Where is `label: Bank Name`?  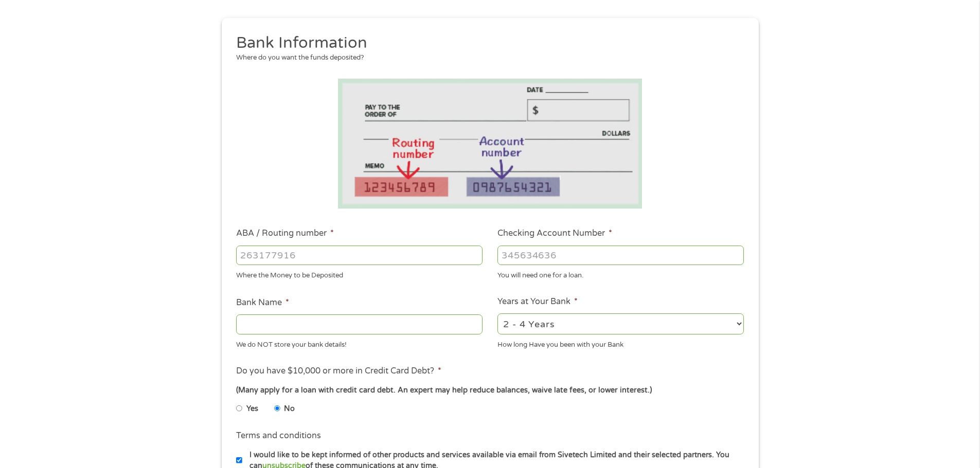 label: Bank Name is located at coordinates (262, 302).